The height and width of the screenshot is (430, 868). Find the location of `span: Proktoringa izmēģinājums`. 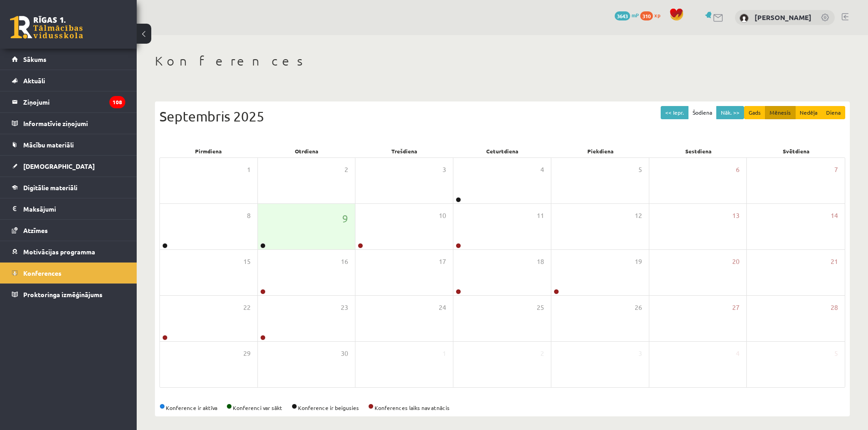

span: Proktoringa izmēģinājums is located at coordinates (63, 294).